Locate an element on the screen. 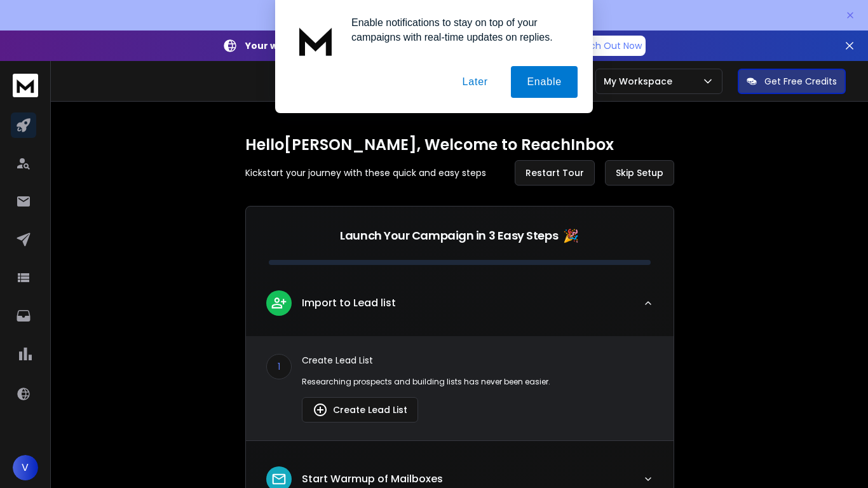  p: Launch Your Campaign in 3 Easy Steps is located at coordinates (449, 236).